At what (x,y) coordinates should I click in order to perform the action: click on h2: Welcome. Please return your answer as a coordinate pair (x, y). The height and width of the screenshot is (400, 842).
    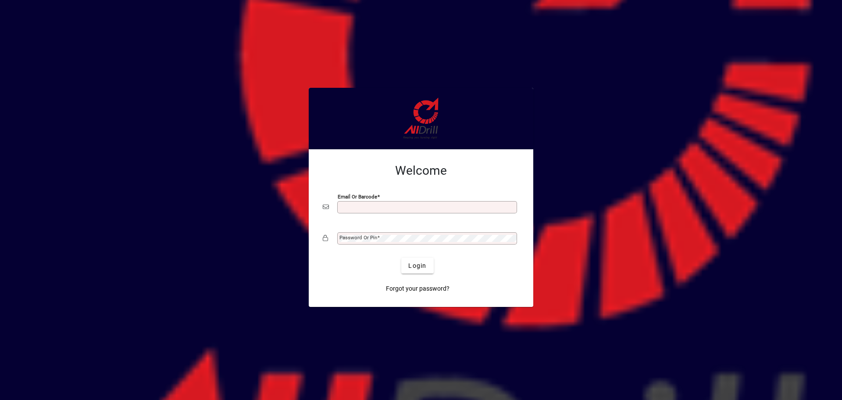
    Looking at the image, I should click on (421, 171).